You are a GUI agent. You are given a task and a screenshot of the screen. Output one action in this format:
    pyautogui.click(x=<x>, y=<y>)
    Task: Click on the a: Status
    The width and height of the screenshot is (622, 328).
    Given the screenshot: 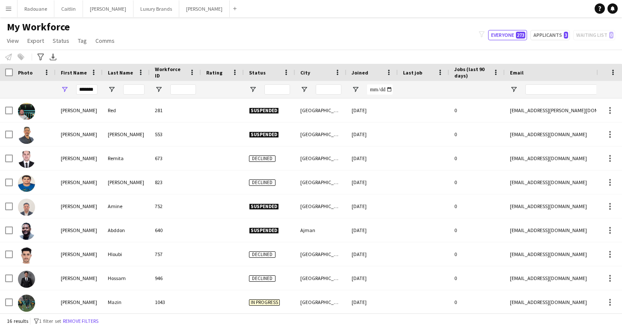 What is the action you would take?
    pyautogui.click(x=61, y=41)
    